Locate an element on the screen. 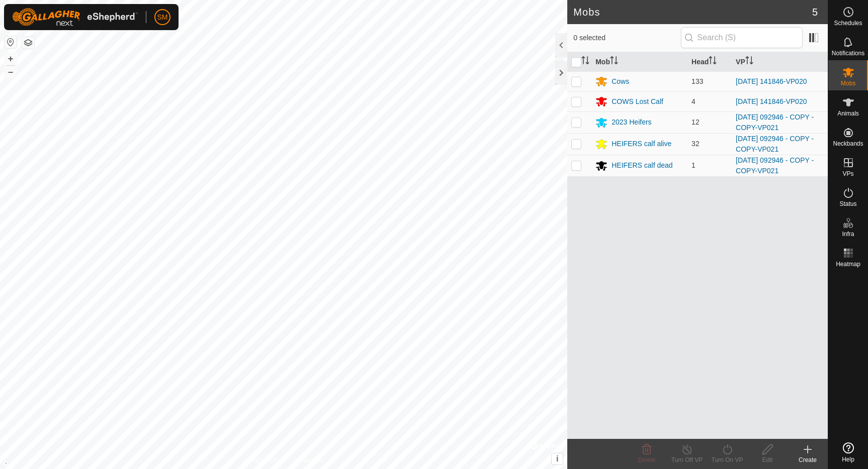 Image resolution: width=868 pixels, height=469 pixels. span: i is located at coordinates (557, 459).